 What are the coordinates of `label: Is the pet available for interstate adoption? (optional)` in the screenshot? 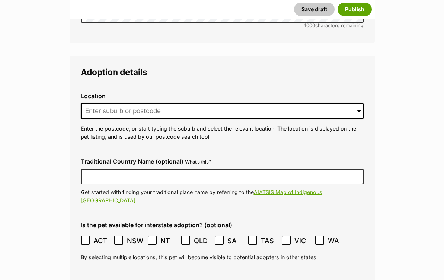 It's located at (222, 225).